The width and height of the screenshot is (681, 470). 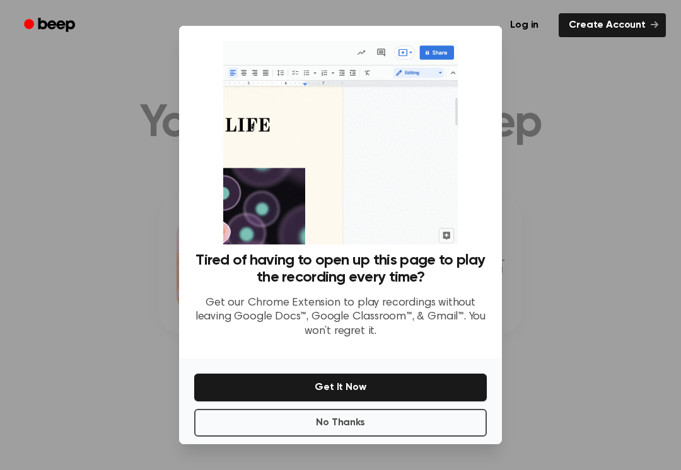 What do you see at coordinates (340, 269) in the screenshot?
I see `h3: Tired of having to open up this page to play the recording every time?` at bounding box center [340, 269].